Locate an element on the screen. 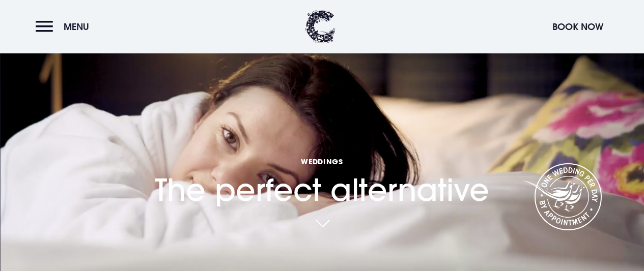 The height and width of the screenshot is (271, 644). button: Book Now is located at coordinates (578, 27).